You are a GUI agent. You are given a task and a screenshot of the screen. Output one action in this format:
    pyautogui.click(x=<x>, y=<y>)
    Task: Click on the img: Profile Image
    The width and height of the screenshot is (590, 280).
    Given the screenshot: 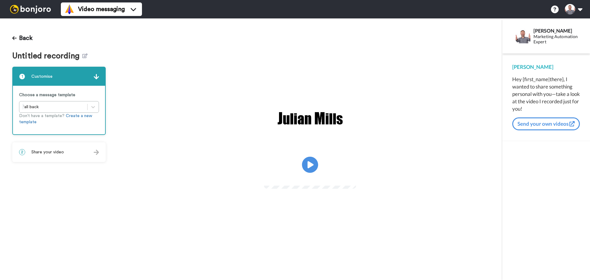 What is the action you would take?
    pyautogui.click(x=523, y=36)
    